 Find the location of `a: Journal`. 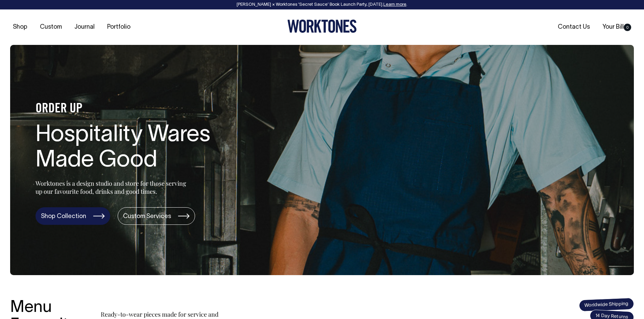

a: Journal is located at coordinates (84, 27).